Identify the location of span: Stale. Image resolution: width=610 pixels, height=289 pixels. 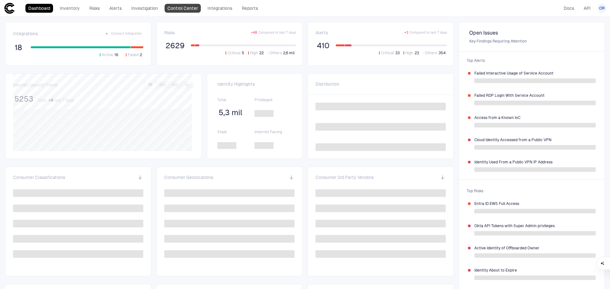
(236, 132).